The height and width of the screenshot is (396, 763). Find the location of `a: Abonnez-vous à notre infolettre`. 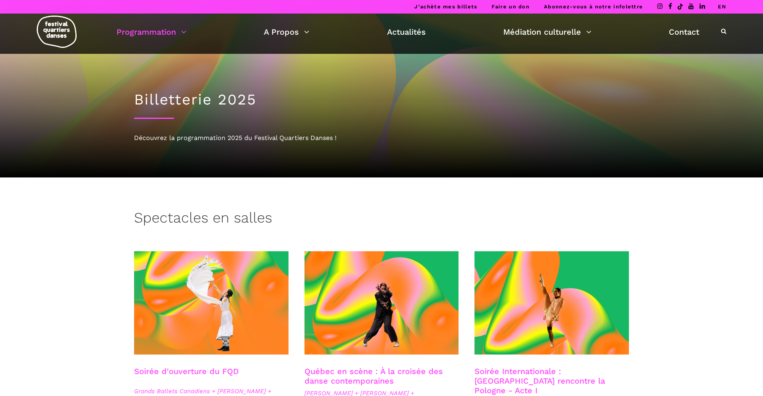

a: Abonnez-vous à notre infolettre is located at coordinates (593, 6).